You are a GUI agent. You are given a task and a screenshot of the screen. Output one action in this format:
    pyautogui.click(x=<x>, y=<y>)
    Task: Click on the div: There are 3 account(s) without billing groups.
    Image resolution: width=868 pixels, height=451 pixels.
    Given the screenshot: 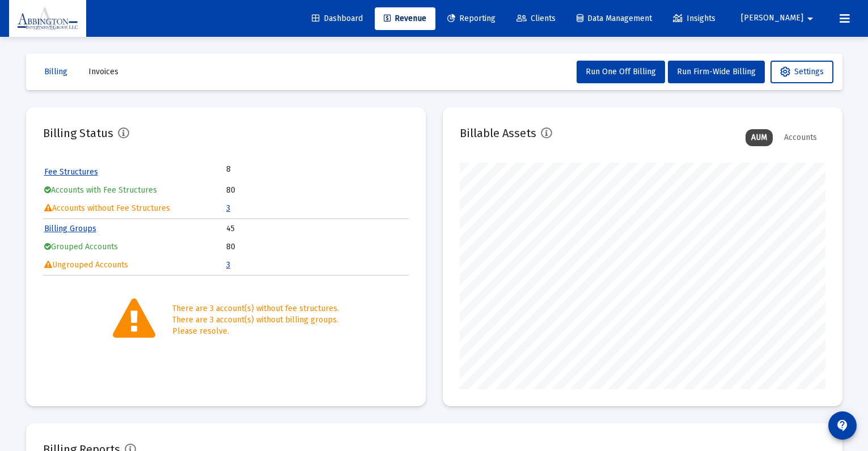 What is the action you would take?
    pyautogui.click(x=255, y=320)
    